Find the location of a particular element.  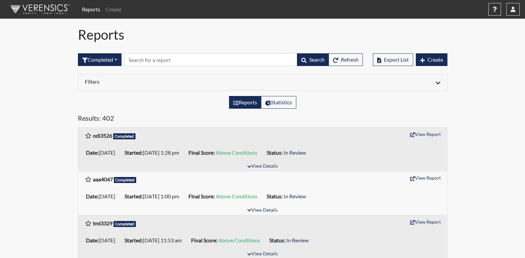

b: odl3526 is located at coordinates (103, 135).